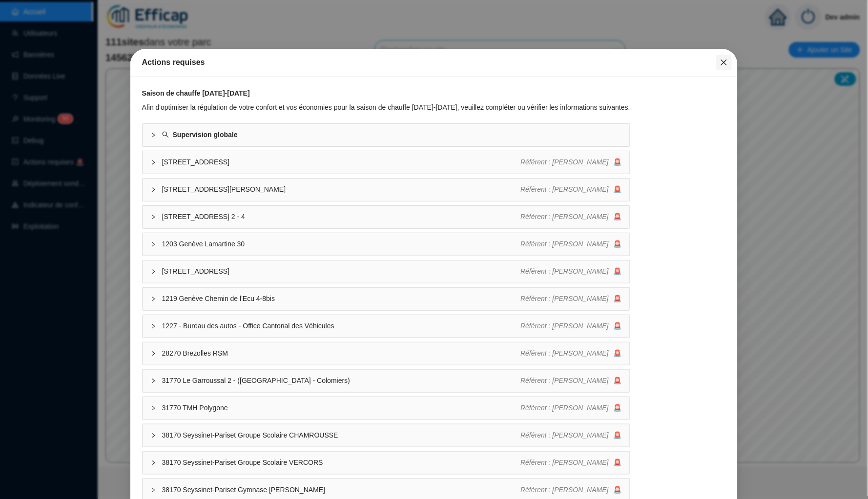 This screenshot has width=868, height=499. I want to click on span: 1203 Genève Lamartine 30, so click(341, 244).